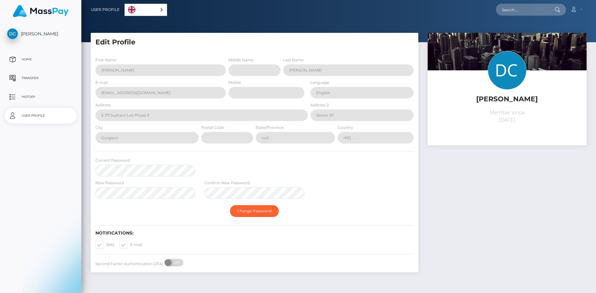  Describe the element at coordinates (99, 128) in the screenshot. I see `label: City` at that location.